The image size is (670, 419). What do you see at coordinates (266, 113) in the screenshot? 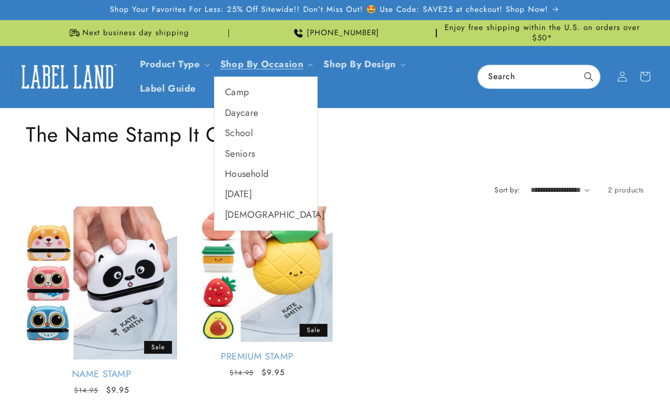
I see `a: Daycare` at bounding box center [266, 113].